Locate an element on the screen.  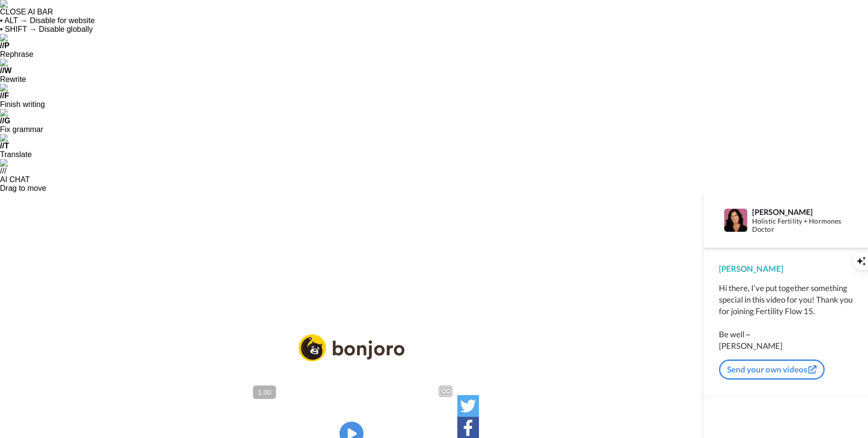
img: logo_full.png is located at coordinates (351, 348).